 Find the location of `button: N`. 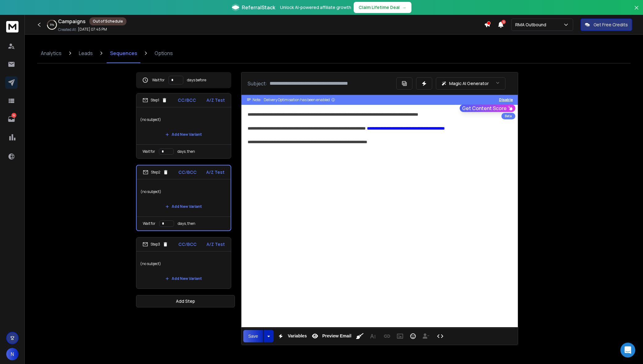

button: N is located at coordinates (12, 354).